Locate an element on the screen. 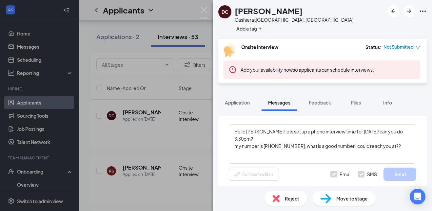  button: Full text editorPen is located at coordinates (254, 174).